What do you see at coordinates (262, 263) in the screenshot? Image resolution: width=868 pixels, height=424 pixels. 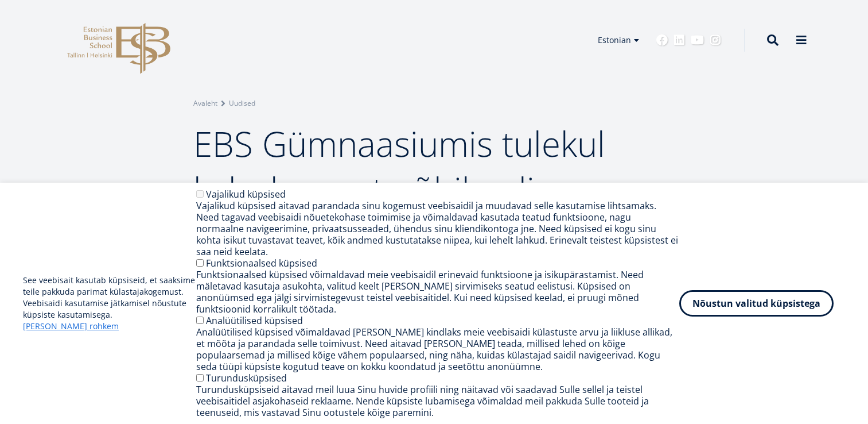 I see `label: Funktsionaalsed küpsised` at bounding box center [262, 263].